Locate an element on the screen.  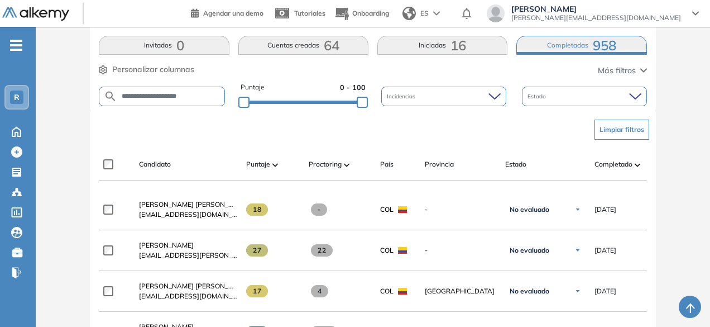
span: Completado is located at coordinates (614, 164).